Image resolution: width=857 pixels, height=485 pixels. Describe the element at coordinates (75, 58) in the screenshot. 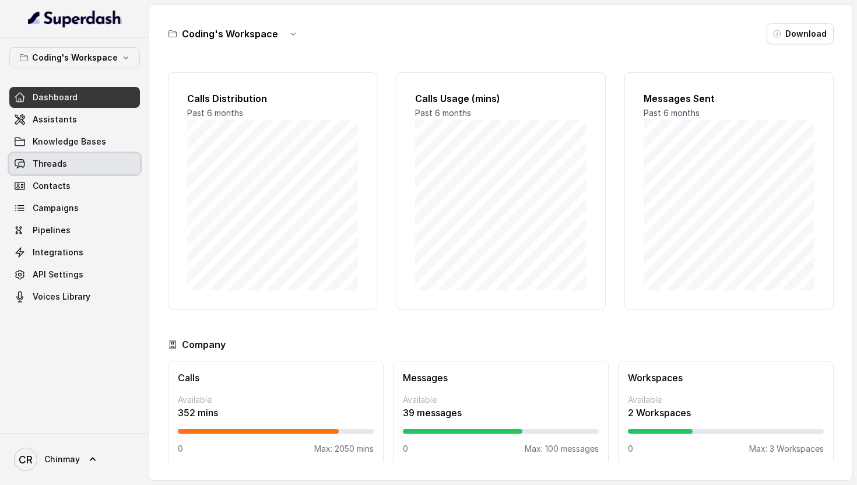

I see `p: Coding's Workspace` at that location.